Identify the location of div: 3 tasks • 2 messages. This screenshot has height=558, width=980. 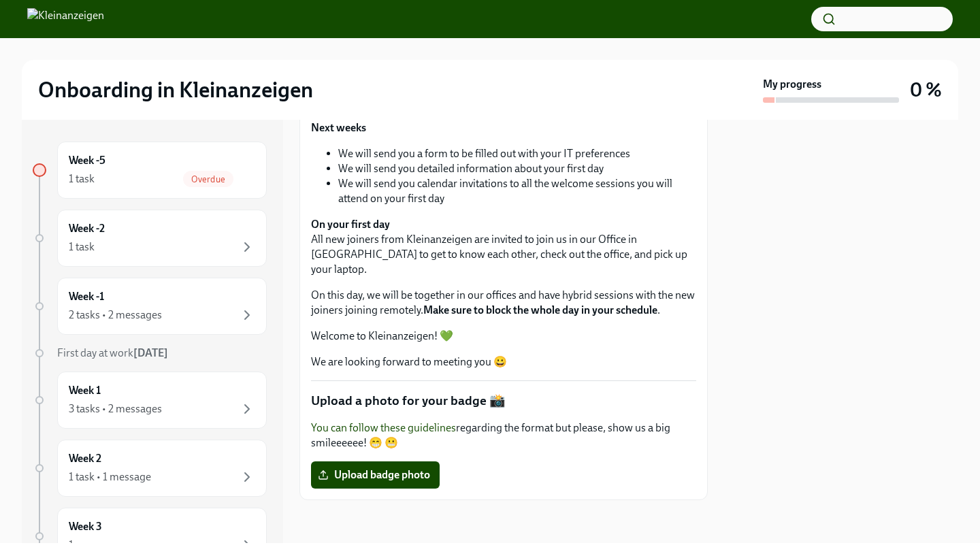
(115, 409).